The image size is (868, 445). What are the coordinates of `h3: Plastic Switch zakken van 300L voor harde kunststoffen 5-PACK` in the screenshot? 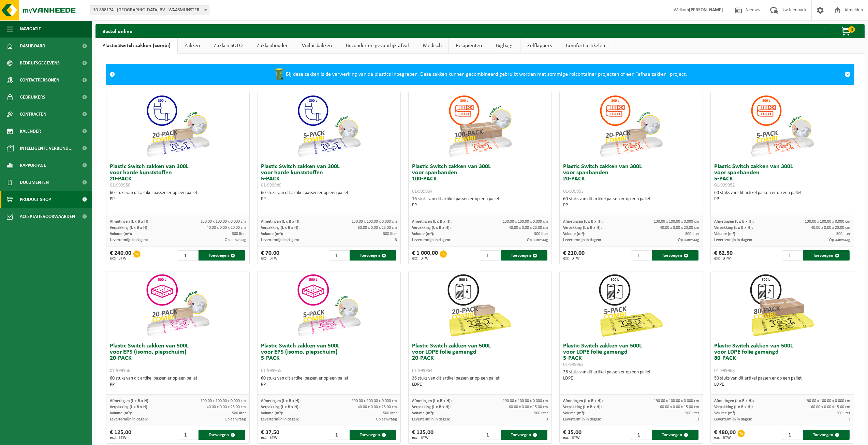 It's located at (329, 176).